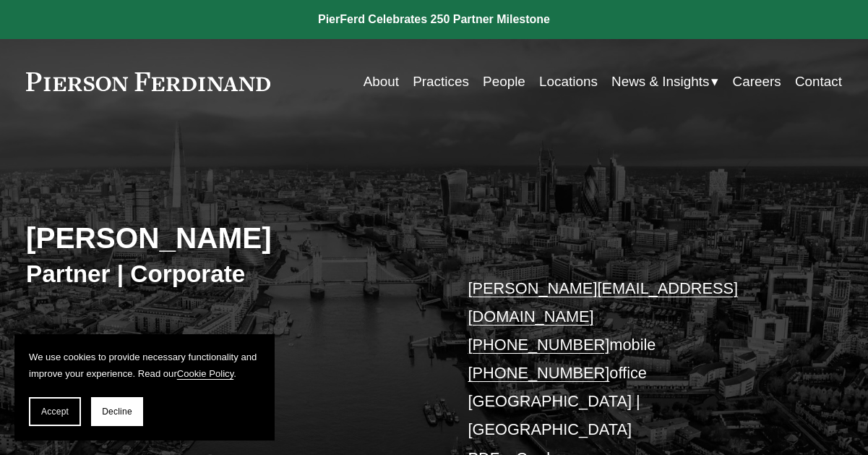  What do you see at coordinates (55, 411) in the screenshot?
I see `span: Accept` at bounding box center [55, 411].